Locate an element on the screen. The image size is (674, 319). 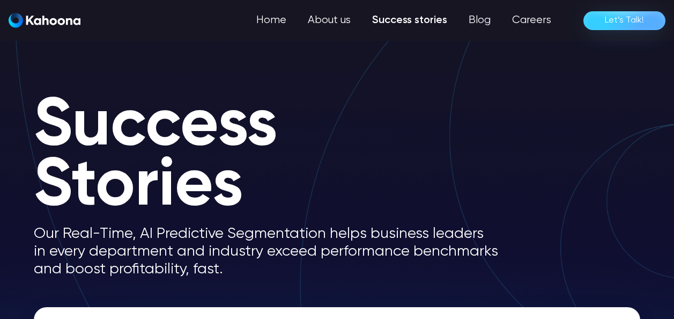
a: Let’s Talk! is located at coordinates (624, 20).